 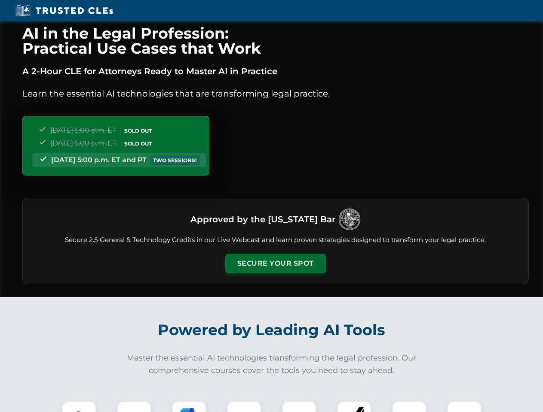 What do you see at coordinates (275, 264) in the screenshot?
I see `button: Secure Your Spot` at bounding box center [275, 264].